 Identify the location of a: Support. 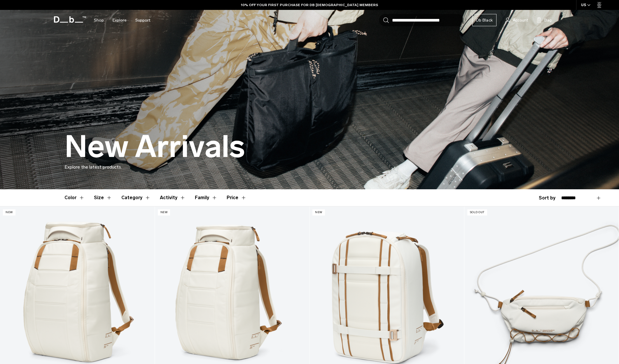
(143, 20).